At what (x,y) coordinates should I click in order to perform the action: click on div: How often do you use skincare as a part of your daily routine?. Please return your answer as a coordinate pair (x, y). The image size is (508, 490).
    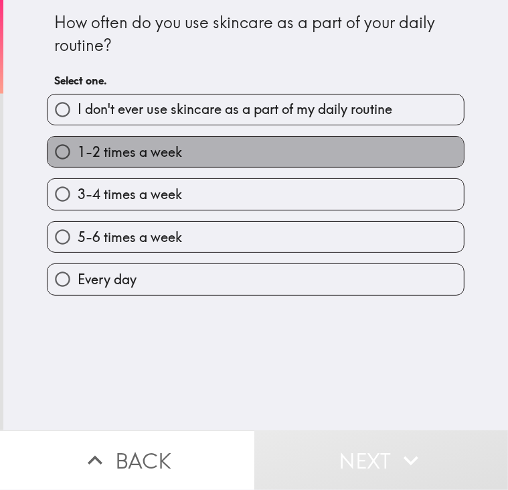
    Looking at the image, I should click on (256, 33).